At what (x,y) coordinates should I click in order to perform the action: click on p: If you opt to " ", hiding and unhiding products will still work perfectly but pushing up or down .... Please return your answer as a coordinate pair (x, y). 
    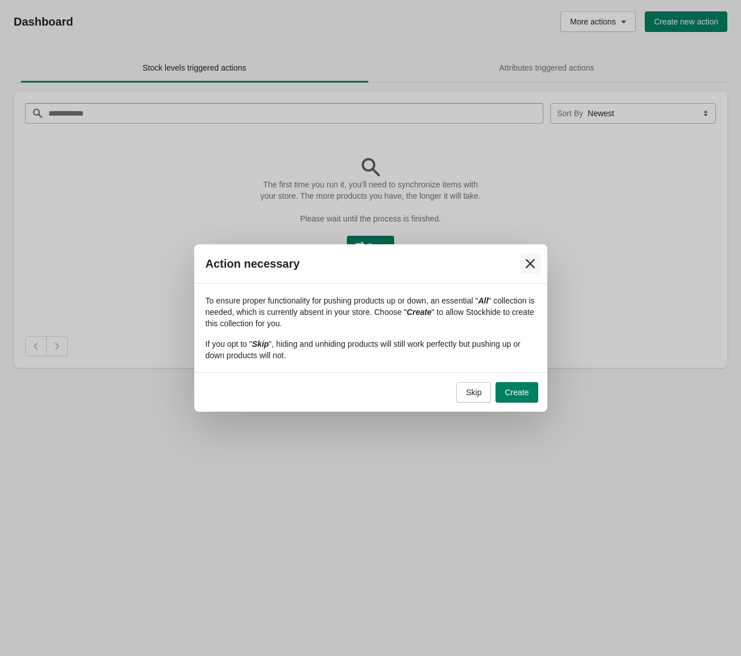
    Looking at the image, I should click on (371, 349).